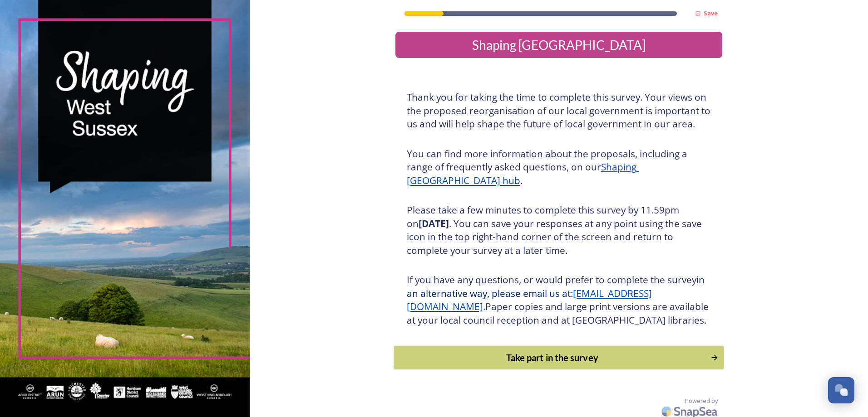  Describe the element at coordinates (710, 13) in the screenshot. I see `strong: Save` at that location.